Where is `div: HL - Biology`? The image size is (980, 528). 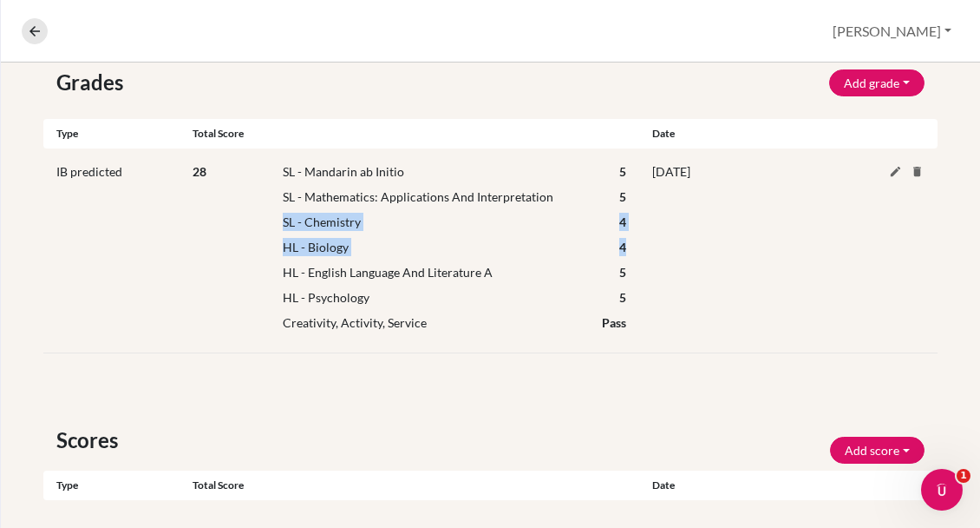 div: HL - Biology is located at coordinates (438, 247).